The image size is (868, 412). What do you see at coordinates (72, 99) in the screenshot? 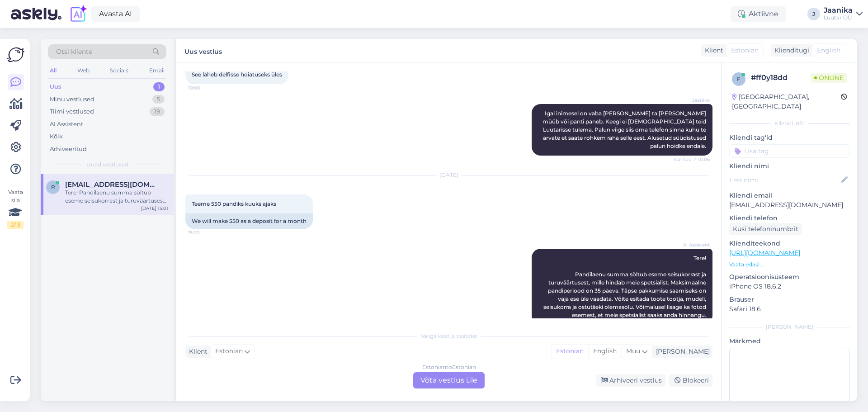
I see `div: Minu vestlused` at bounding box center [72, 99].